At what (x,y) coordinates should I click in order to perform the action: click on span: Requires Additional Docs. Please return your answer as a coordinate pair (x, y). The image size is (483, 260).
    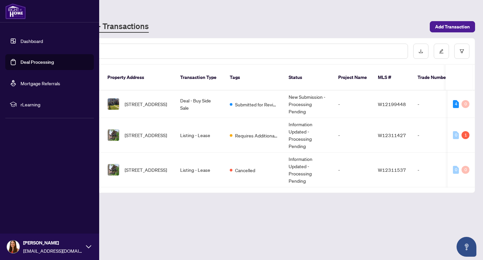
    Looking at the image, I should click on (257, 136).